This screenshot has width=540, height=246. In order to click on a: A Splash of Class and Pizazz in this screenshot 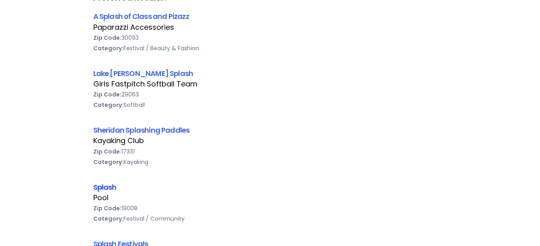, I will do `click(141, 16)`.